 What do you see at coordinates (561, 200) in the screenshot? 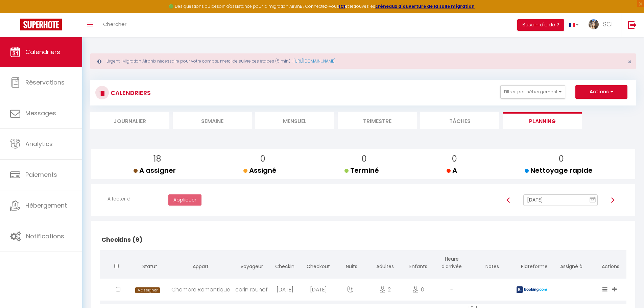
I see `input: Select Date` at bounding box center [561, 200].